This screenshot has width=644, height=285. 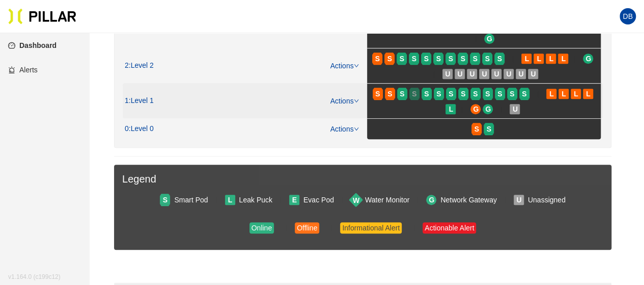 What do you see at coordinates (32, 45) in the screenshot?
I see `a: dashboardDashboard` at bounding box center [32, 45].